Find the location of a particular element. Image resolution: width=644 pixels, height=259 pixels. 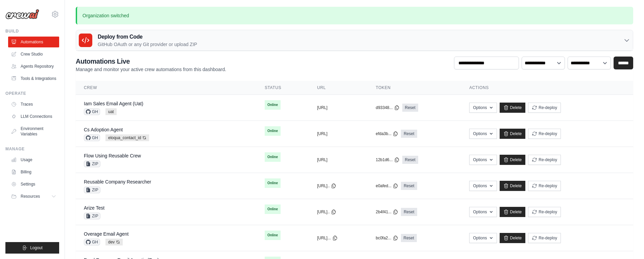

th: URL is located at coordinates (338, 88).